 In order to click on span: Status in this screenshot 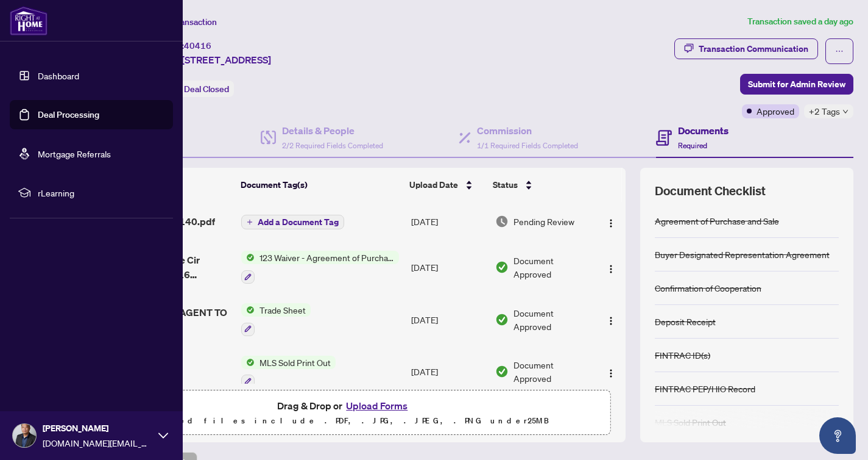, I will do `click(505, 185)`.